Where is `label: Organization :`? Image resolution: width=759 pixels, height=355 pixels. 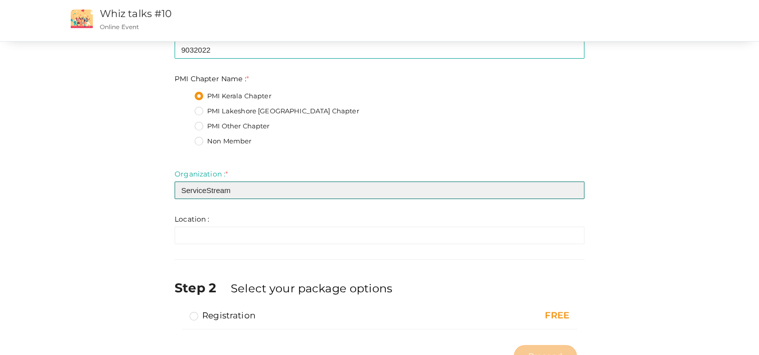
label: Organization : is located at coordinates (201, 174).